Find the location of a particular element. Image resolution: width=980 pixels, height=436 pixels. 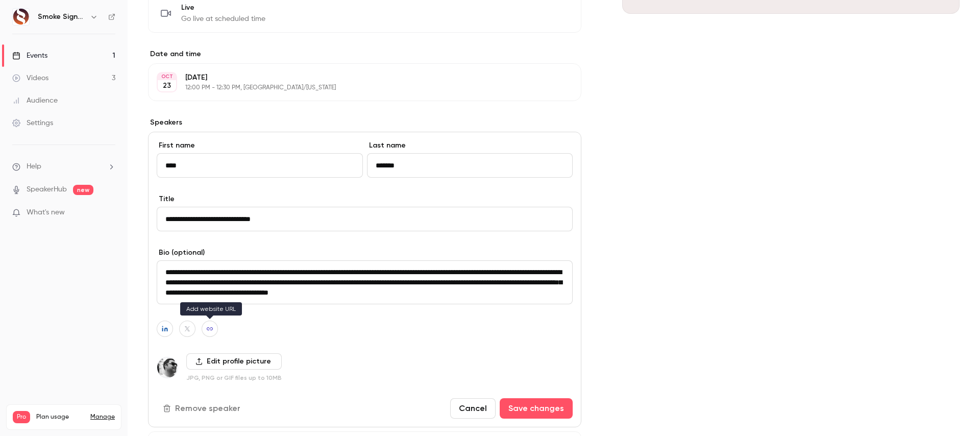

label: Last name is located at coordinates (470, 145).